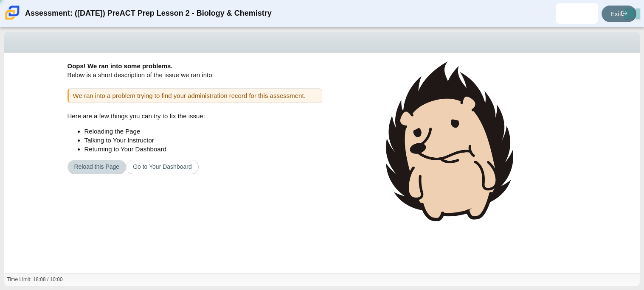  Describe the element at coordinates (195, 75) in the screenshot. I see `div: Below is a short description of the issue we ran into:` at that location.